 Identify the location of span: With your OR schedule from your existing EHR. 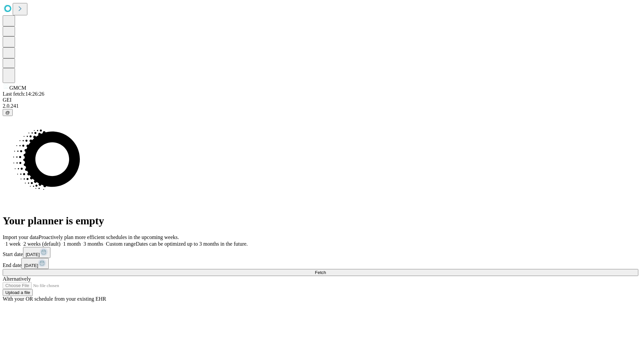
(54, 299).